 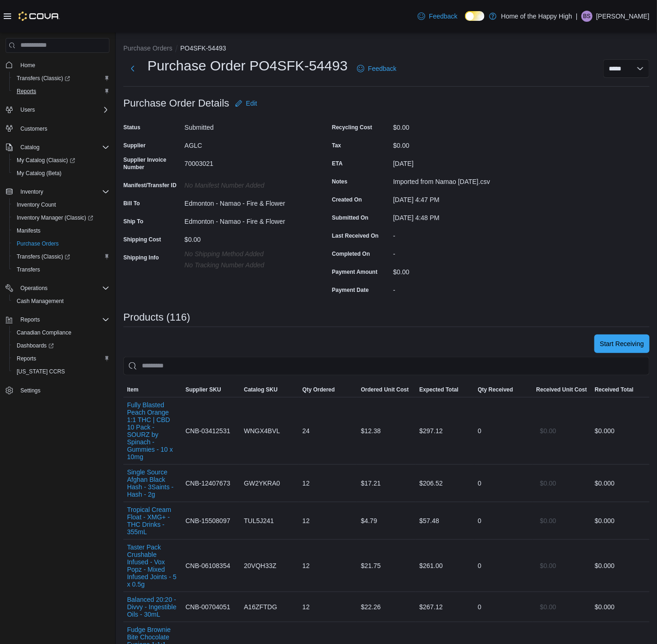 I want to click on span: Canadian Compliance, so click(x=44, y=333).